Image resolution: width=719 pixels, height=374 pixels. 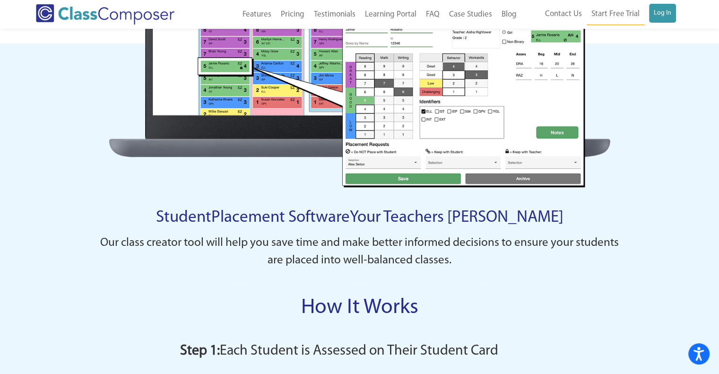 What do you see at coordinates (200, 351) in the screenshot?
I see `strong: Step 1:` at bounding box center [200, 351].